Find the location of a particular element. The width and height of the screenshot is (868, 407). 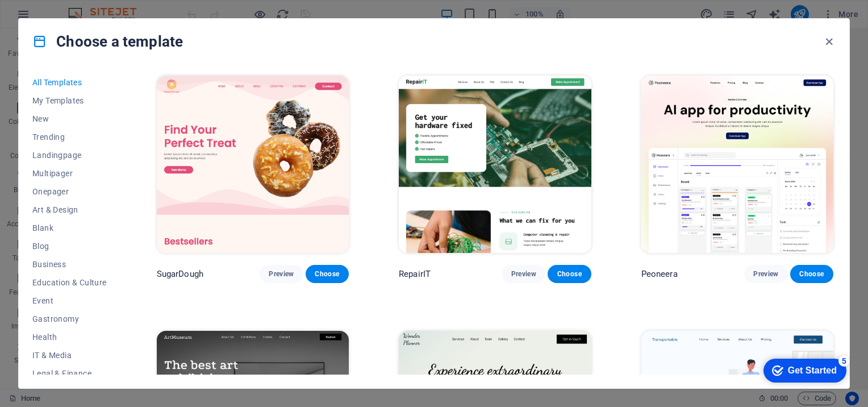

div: 5 is located at coordinates (90, 8).